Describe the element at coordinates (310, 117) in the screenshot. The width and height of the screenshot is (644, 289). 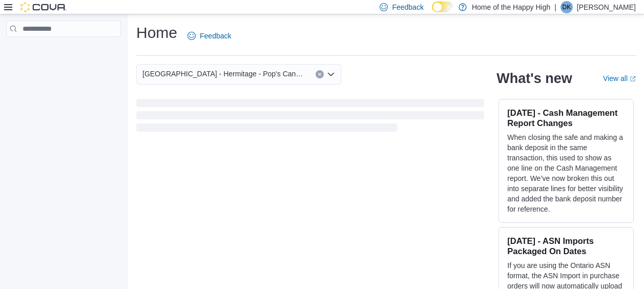
I see `span: Loading` at that location.